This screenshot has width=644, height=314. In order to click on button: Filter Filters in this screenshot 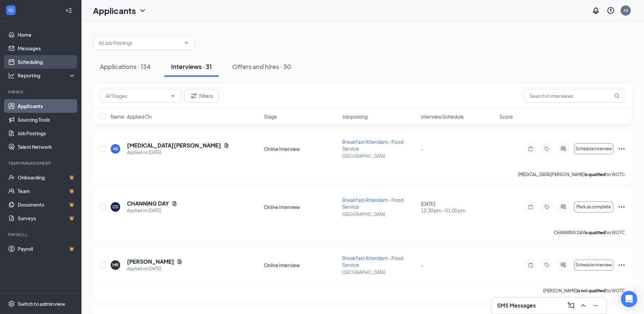, I will do `click(202, 96)`.